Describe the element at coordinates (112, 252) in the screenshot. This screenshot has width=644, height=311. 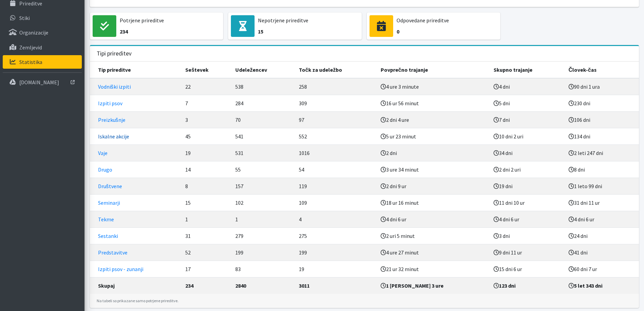
I see `a: Predstavitve` at that location.